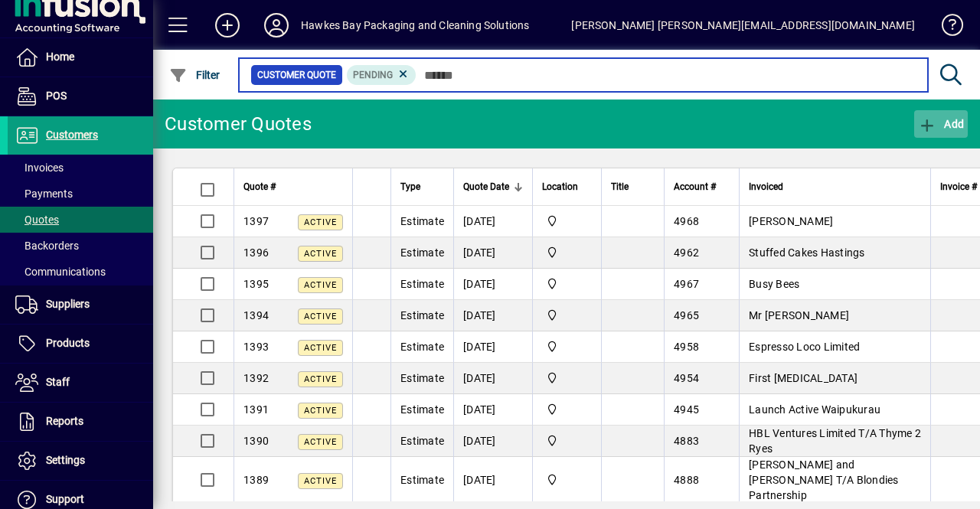 The width and height of the screenshot is (980, 509). What do you see at coordinates (238, 124) in the screenshot?
I see `div: Customer Quotes` at bounding box center [238, 124].